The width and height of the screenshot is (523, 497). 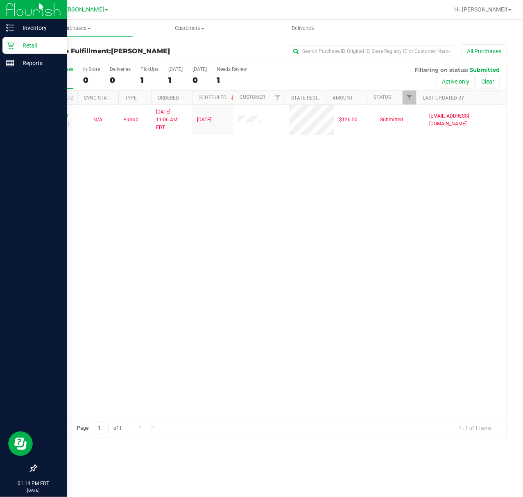 I want to click on span: Pickup, so click(x=131, y=120).